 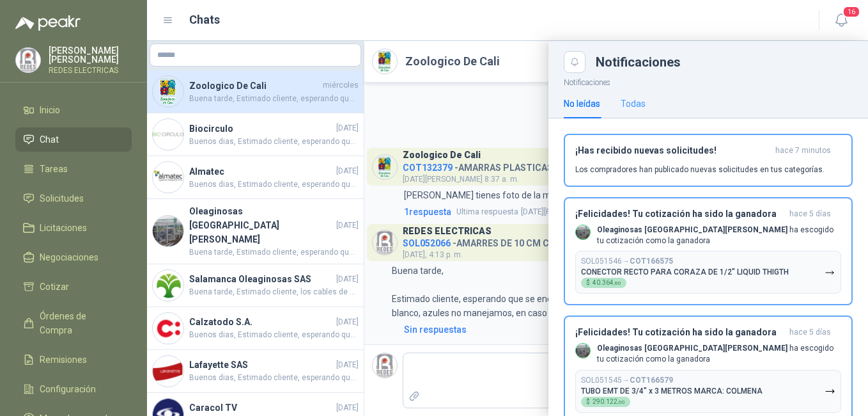 I want to click on div: No leídas, so click(x=581, y=104).